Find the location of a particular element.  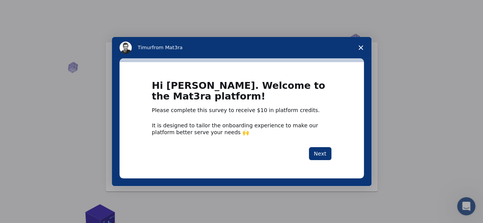

span: Support is located at coordinates (29, 9).